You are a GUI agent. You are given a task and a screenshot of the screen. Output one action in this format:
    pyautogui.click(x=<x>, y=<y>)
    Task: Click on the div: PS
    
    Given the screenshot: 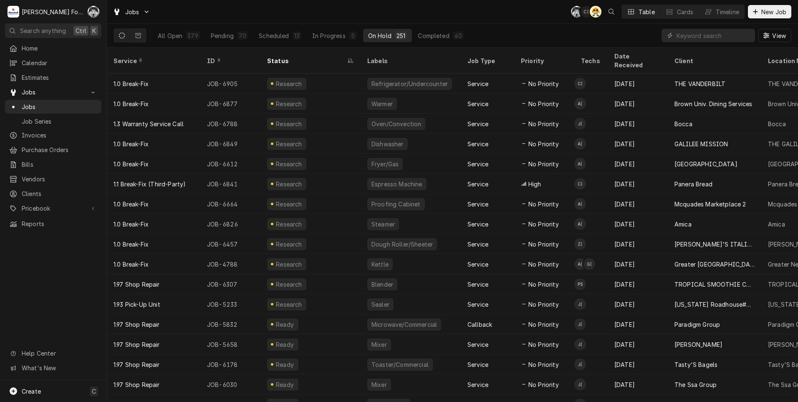 What is the action you would take?
    pyautogui.click(x=580, y=284)
    